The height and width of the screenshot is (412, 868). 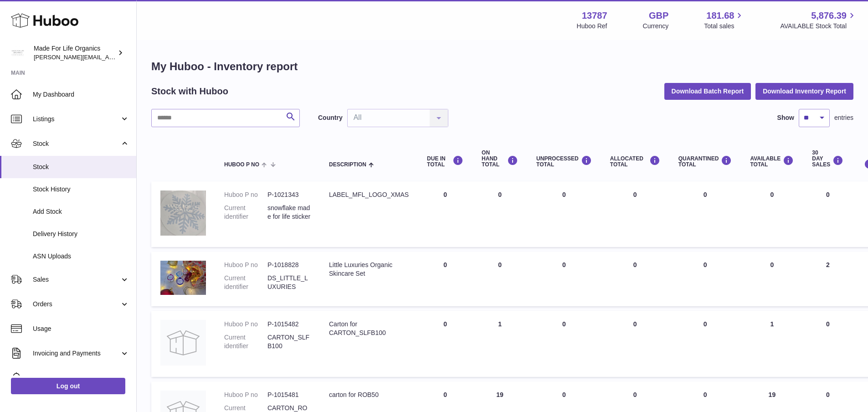 What do you see at coordinates (804, 91) in the screenshot?
I see `button: Download Inventory Report` at bounding box center [804, 91].